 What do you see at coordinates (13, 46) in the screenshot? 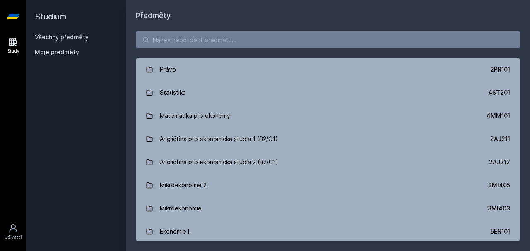
I see `a: Study` at bounding box center [13, 46].